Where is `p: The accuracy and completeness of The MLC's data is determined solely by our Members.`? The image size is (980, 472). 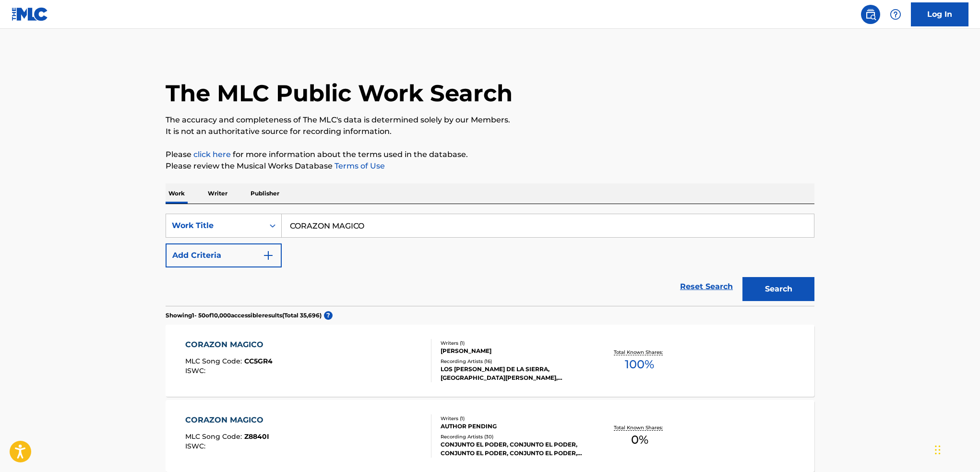 p: The accuracy and completeness of The MLC's data is determined solely by our Members. is located at coordinates (490, 120).